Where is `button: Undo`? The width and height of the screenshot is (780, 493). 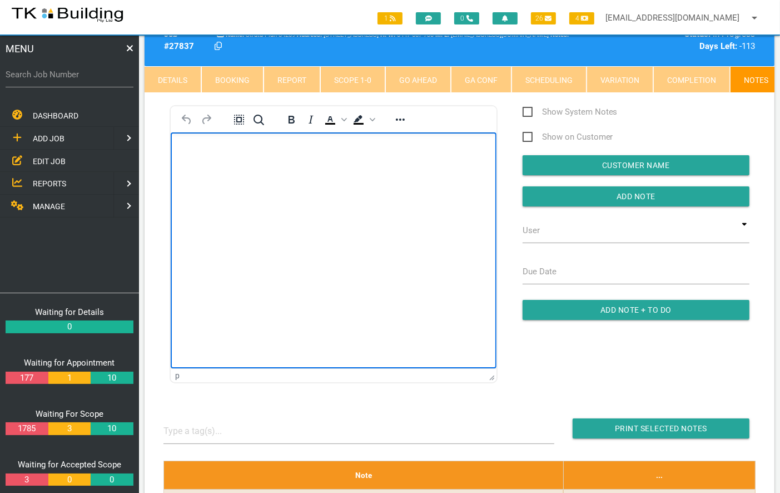 button: Undo is located at coordinates (187, 120).